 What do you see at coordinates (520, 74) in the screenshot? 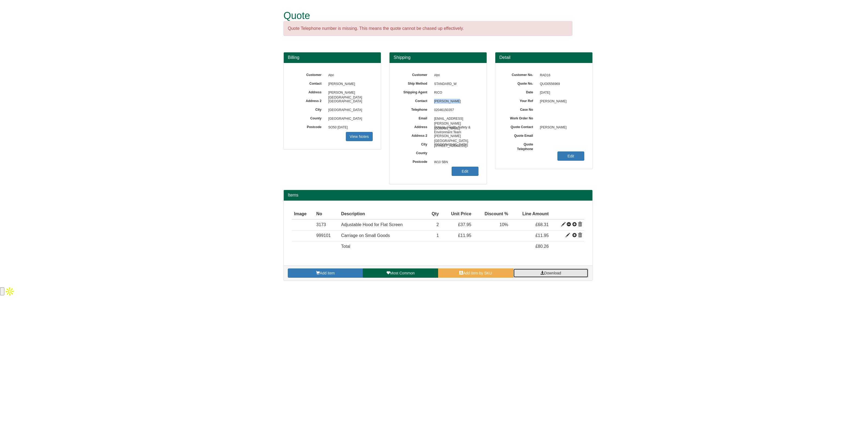
I see `label: Customer No.` at bounding box center [520, 74].